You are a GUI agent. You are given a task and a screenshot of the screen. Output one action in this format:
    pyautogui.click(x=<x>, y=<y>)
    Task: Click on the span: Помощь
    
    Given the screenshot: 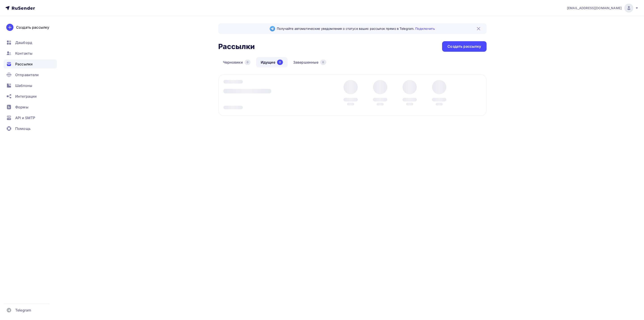 What is the action you would take?
    pyautogui.click(x=23, y=129)
    